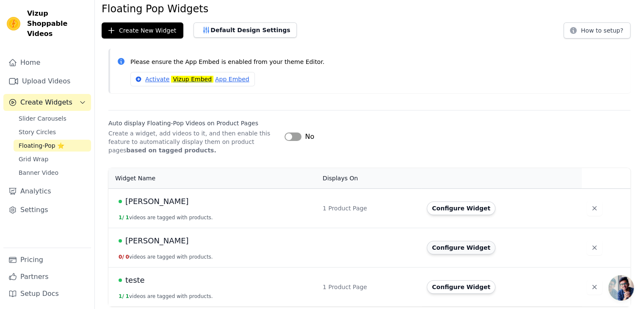 The image size is (644, 309). Describe the element at coordinates (597, 31) in the screenshot. I see `button: How to setup?` at that location.